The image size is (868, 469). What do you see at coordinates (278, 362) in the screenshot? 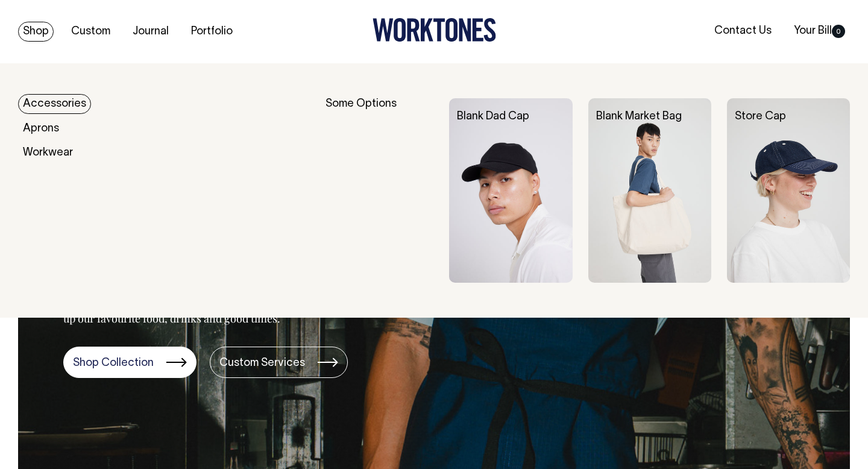
I see `a: Custom Services` at bounding box center [278, 362].